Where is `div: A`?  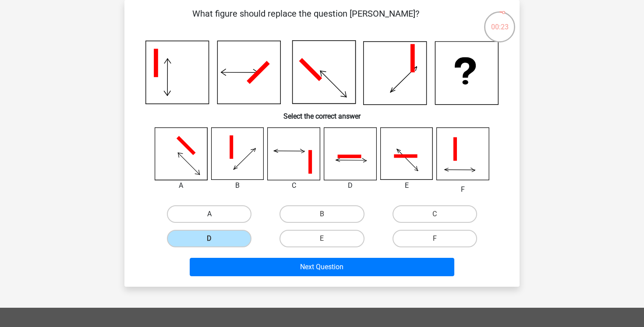 div: A is located at coordinates (181, 185).